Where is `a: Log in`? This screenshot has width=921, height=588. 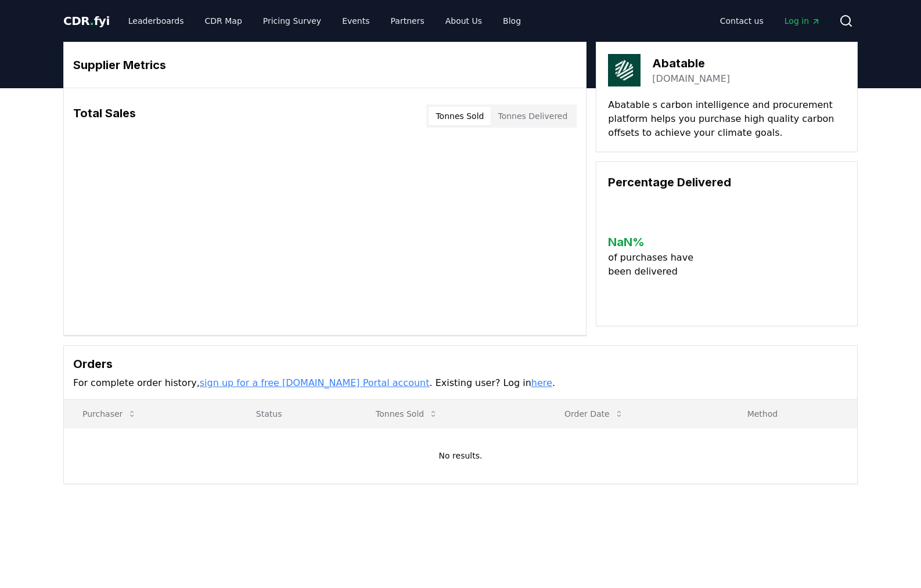 a: Log in is located at coordinates (802, 21).